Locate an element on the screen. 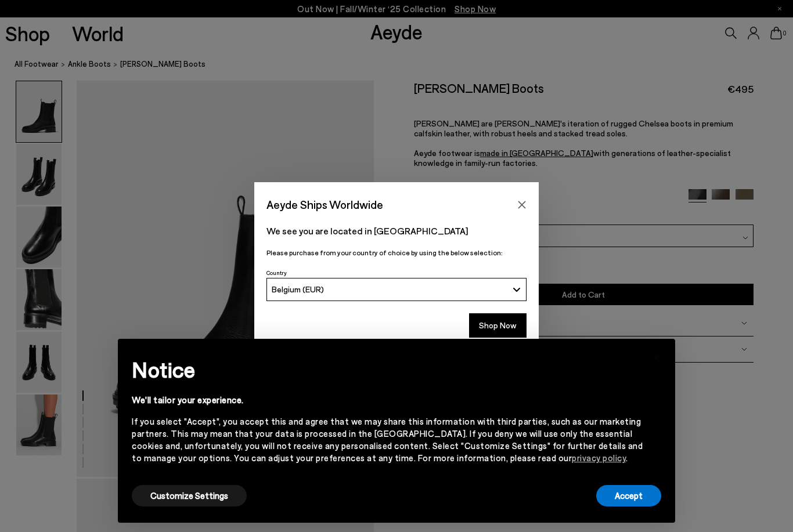 The height and width of the screenshot is (532, 793). p: Please purchase from your country of choice by using the below selection: is located at coordinates (396, 252).